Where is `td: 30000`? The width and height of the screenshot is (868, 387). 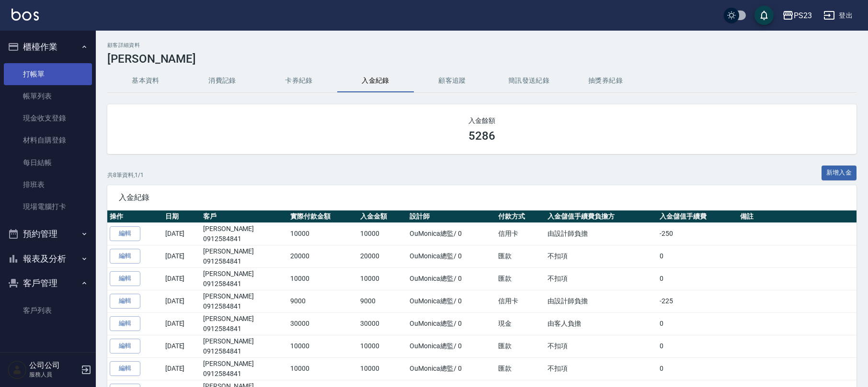 td: 30000 is located at coordinates (323, 323).